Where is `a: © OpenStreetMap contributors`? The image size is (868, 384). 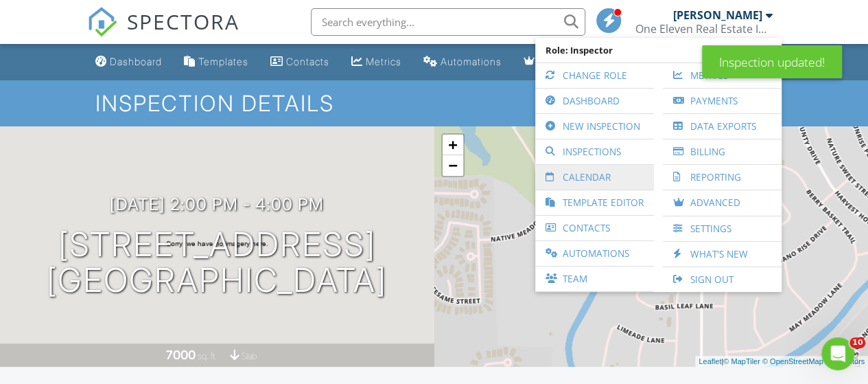 a: © OpenStreetMap contributors is located at coordinates (813, 361).